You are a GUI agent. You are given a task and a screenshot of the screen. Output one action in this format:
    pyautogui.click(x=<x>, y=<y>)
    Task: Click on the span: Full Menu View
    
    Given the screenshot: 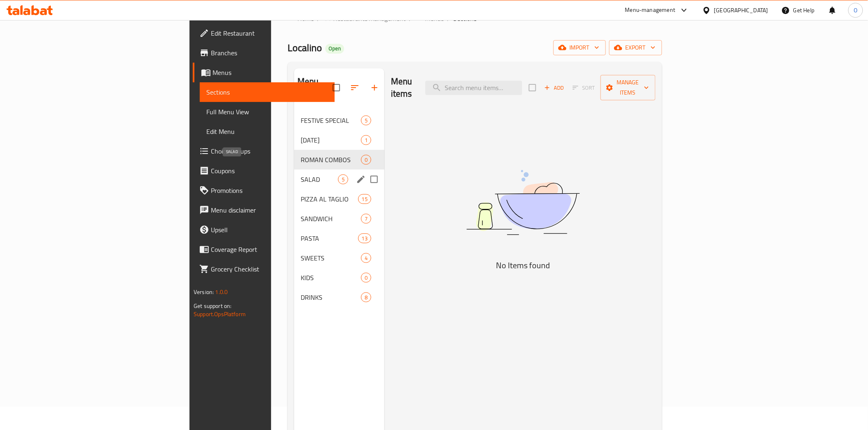 What is the action you would take?
    pyautogui.click(x=267, y=112)
    